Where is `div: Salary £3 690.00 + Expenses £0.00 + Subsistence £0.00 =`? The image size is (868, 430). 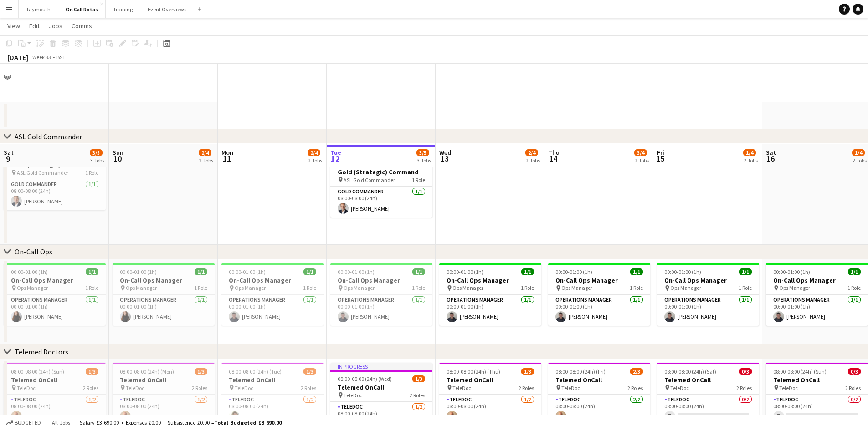
div: Salary £3 690.00 + Expenses £0.00 + Subsistence £0.00 = is located at coordinates (180, 423).